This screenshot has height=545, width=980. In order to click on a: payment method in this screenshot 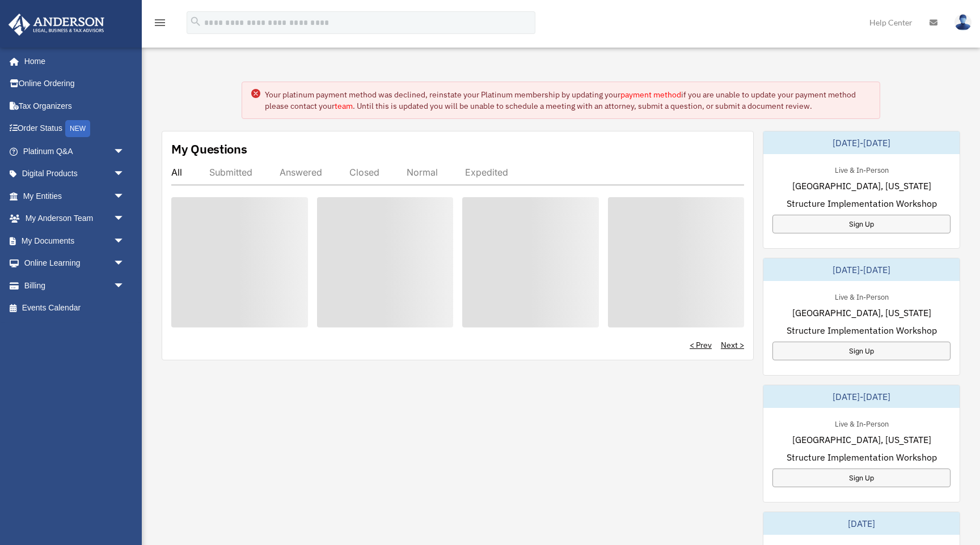, I will do `click(650, 95)`.